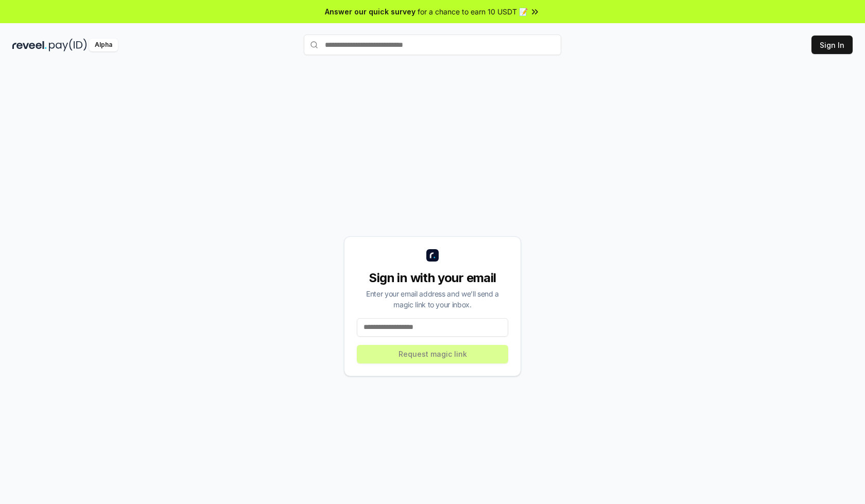 Image resolution: width=865 pixels, height=504 pixels. Describe the element at coordinates (29, 45) in the screenshot. I see `img: reveel_dark` at that location.